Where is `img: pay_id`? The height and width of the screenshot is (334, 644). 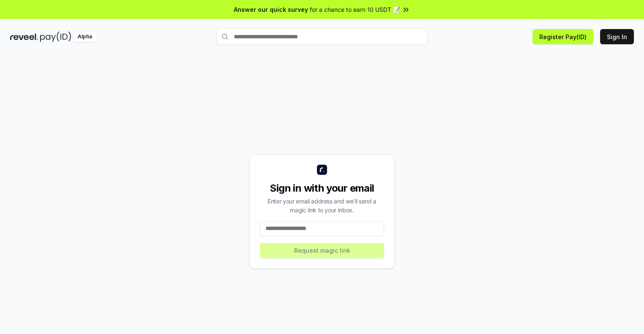 img: pay_id is located at coordinates (56, 37).